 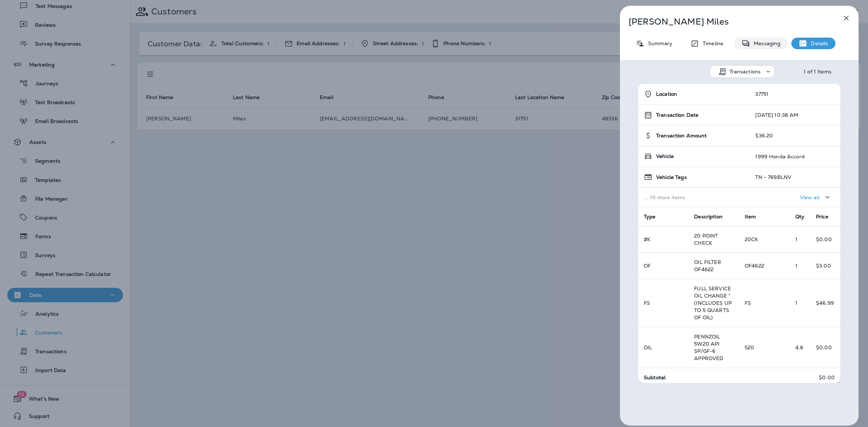 I want to click on p: $3.00, so click(x=825, y=266).